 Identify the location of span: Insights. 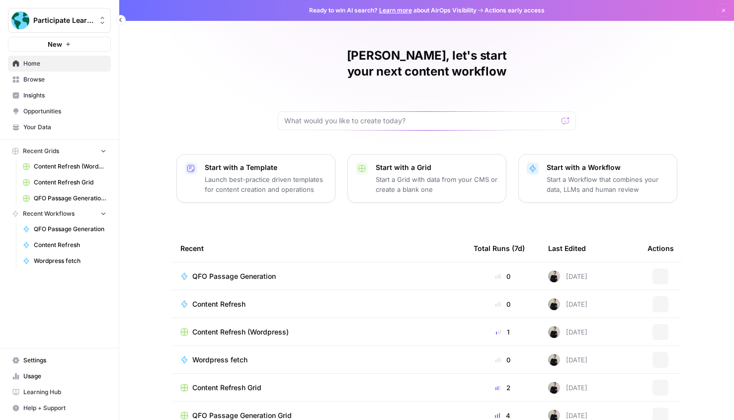
(65, 95).